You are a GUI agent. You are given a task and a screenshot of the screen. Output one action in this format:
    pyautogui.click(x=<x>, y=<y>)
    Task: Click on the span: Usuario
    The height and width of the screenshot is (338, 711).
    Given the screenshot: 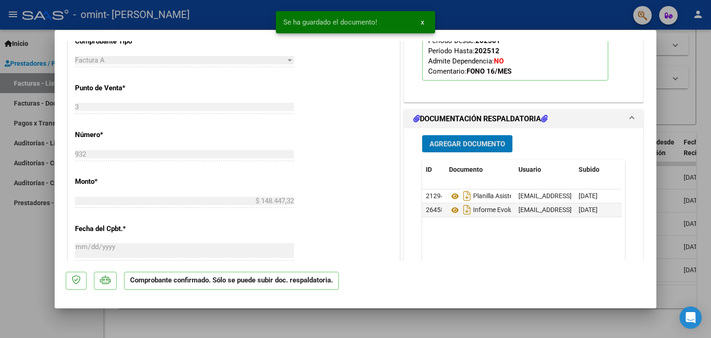 What is the action you would take?
    pyautogui.click(x=530, y=169)
    